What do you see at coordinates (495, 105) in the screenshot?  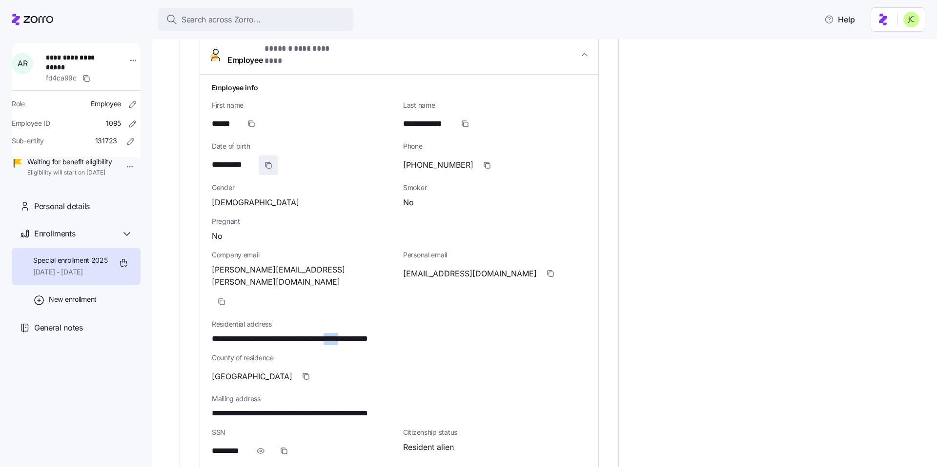 I see `span: Last name` at bounding box center [495, 105].